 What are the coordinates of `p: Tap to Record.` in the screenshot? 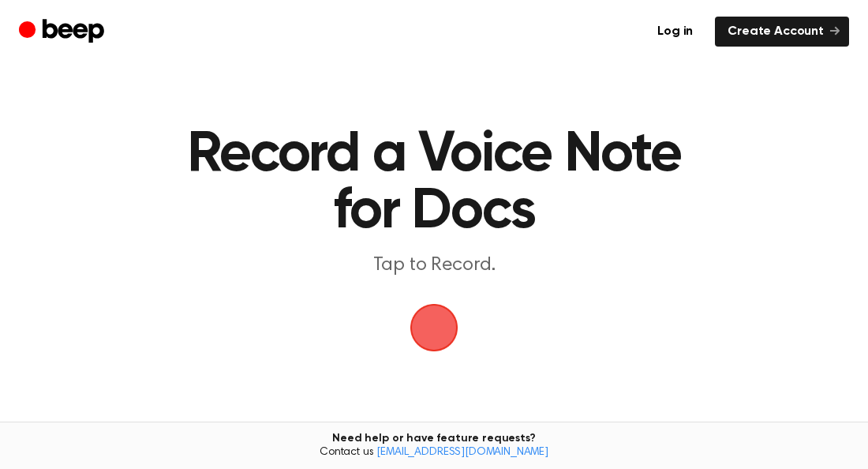 It's located at (434, 265).